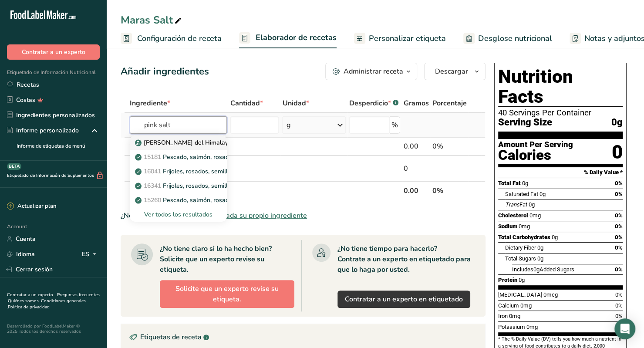 The height and width of the screenshot is (348, 644). What do you see at coordinates (509, 305) in the screenshot?
I see `span: Calcium` at bounding box center [509, 305].